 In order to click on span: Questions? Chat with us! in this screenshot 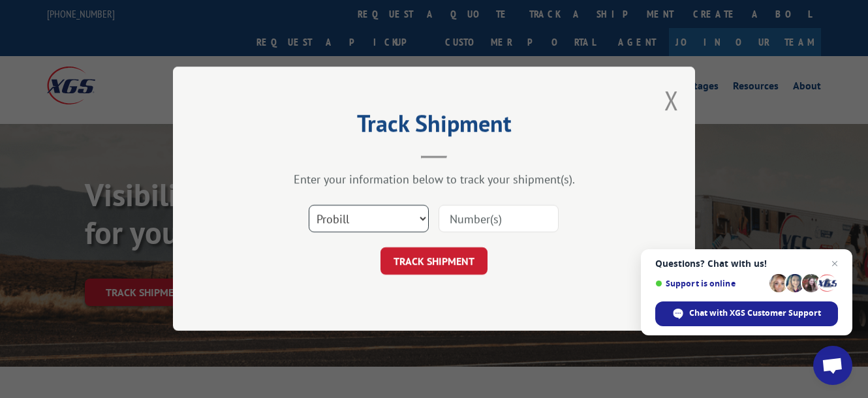, I will do `click(747, 264)`.